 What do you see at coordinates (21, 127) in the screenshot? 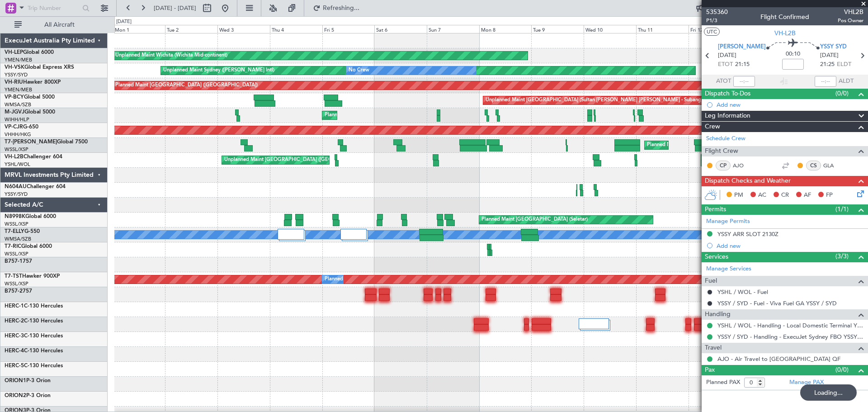
I see `a: VP-CJRG-650` at bounding box center [21, 127].